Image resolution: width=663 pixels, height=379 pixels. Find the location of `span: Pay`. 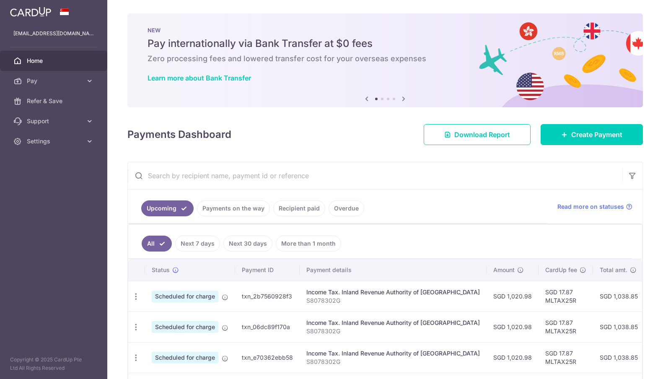

span: Pay is located at coordinates (54, 81).